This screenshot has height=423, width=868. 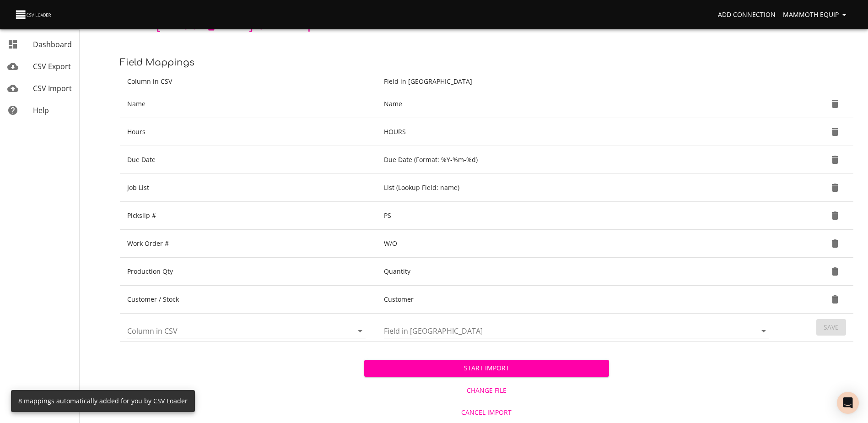 I want to click on td: Job List, so click(x=248, y=187).